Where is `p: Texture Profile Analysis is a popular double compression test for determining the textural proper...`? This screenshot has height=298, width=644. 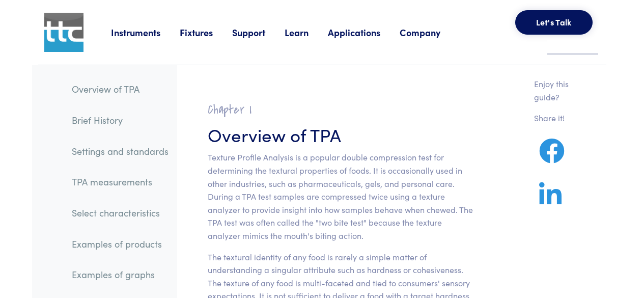
p: Texture Profile Analysis is a popular double compression test for determining the textural proper... is located at coordinates (340, 196).